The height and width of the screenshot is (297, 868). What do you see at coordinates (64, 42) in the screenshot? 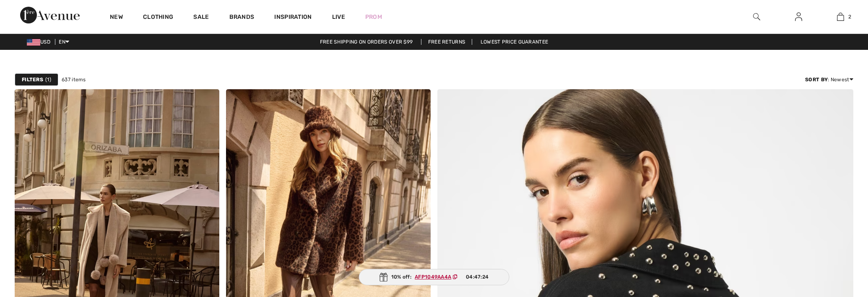
I see `span: EN` at bounding box center [64, 42].